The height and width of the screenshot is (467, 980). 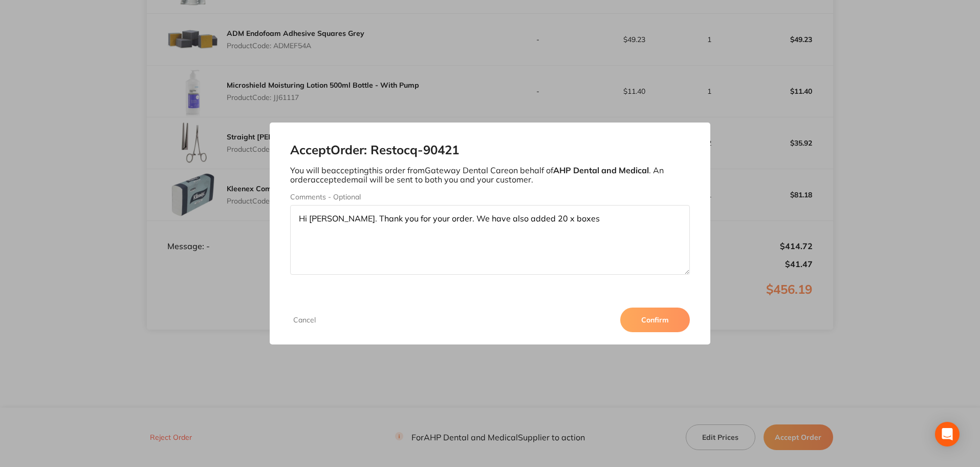 What do you see at coordinates (491, 197) in the screenshot?
I see `label: Comments - Optional` at bounding box center [491, 197].